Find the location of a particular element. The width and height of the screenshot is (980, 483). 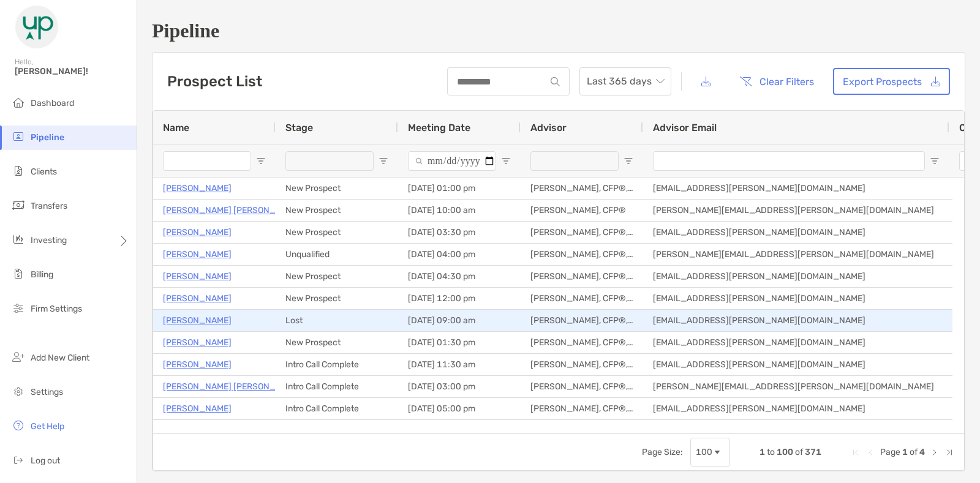

div: Page Size is located at coordinates (710, 453).